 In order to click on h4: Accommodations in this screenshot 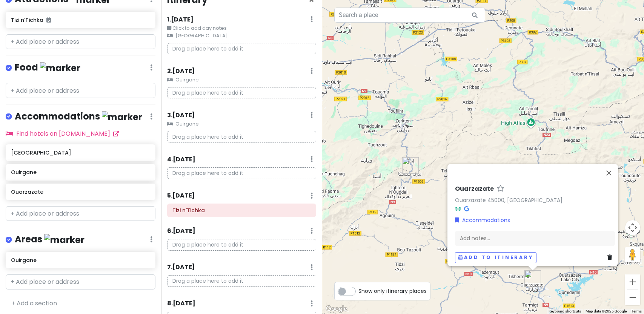, I will do `click(79, 116)`.